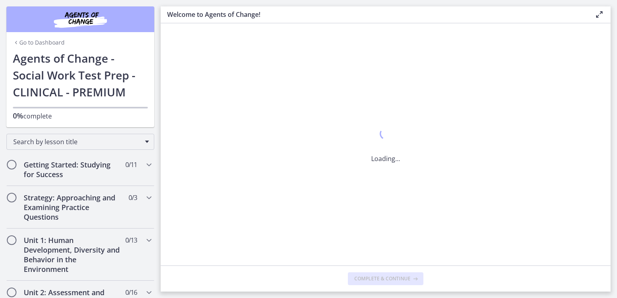 This screenshot has width=617, height=298. I want to click on h2: Getting Started: Studying for Success, so click(73, 170).